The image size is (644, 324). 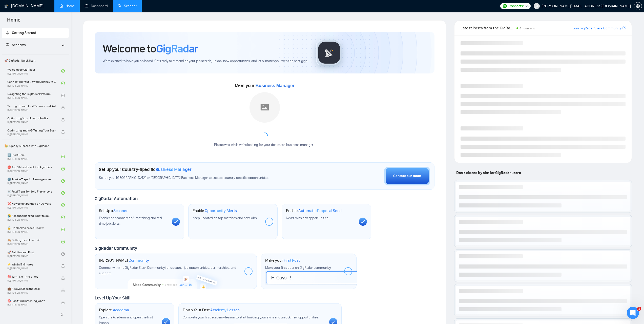 I want to click on span: Optimizing Your Upwork Profile, so click(x=32, y=118).